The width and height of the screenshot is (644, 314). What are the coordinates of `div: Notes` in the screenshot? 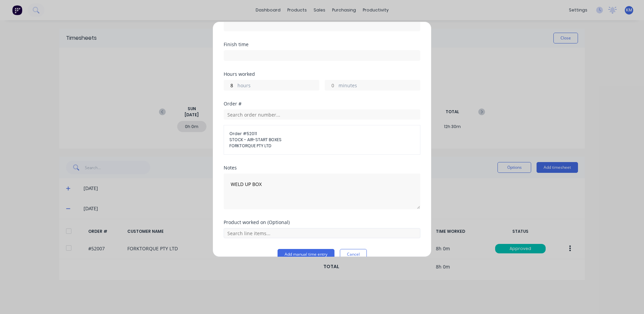 It's located at (322, 168).